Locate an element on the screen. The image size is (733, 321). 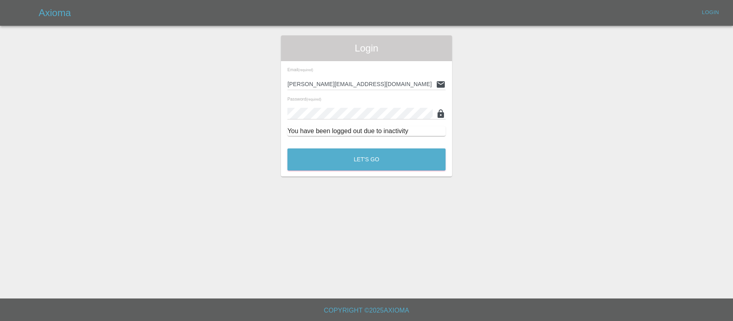
span: Password is located at coordinates (304, 99).